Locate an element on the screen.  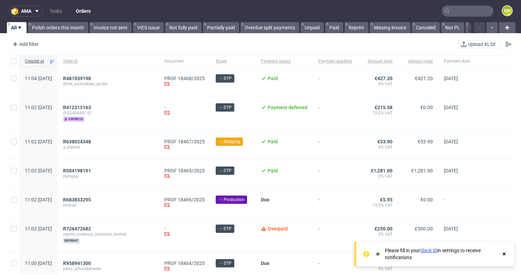
a: PROF 18465/2025 is located at coordinates (185, 170).